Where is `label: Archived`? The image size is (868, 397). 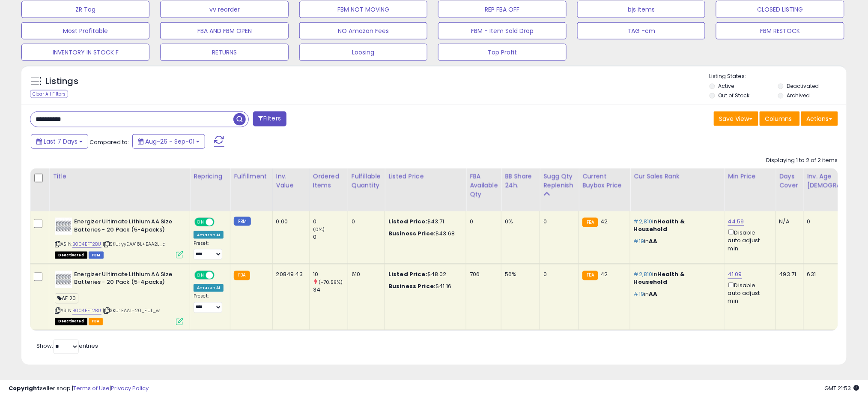
label: Archived is located at coordinates (799, 95).